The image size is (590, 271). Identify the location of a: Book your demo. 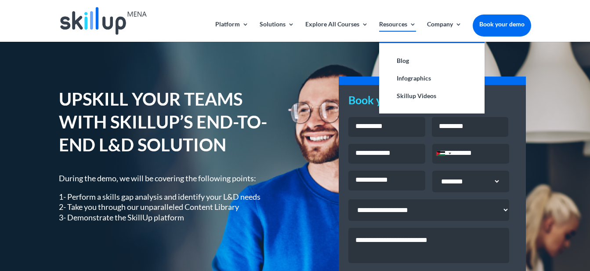
(502, 24).